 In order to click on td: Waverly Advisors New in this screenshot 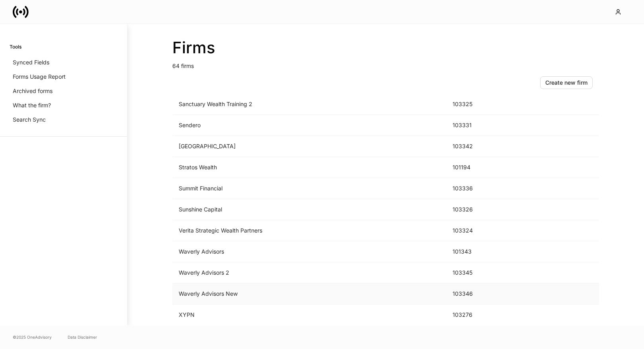, I will do `click(309, 294)`.